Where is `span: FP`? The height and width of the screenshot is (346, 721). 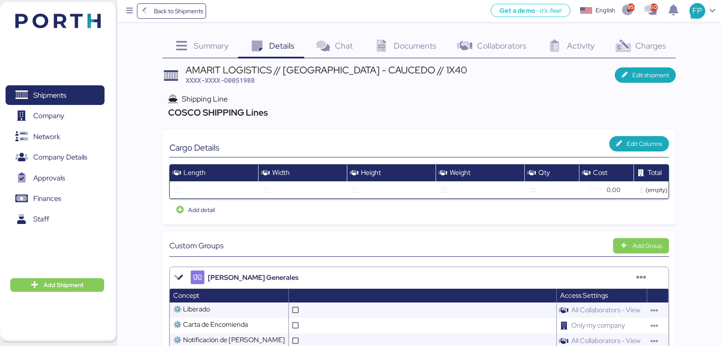
span: FP is located at coordinates (697, 11).